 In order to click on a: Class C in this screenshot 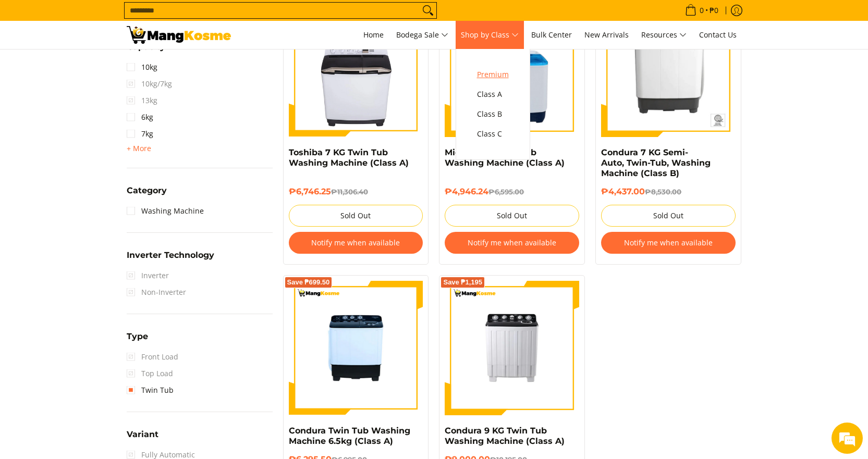, I will do `click(492, 134)`.